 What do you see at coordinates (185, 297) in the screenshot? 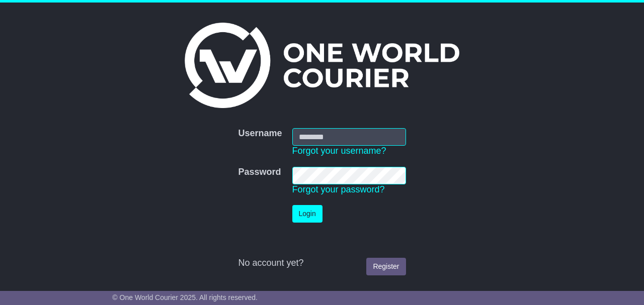
I see `span: © One World Courier 2025. All rights reserved.` at bounding box center [185, 297].